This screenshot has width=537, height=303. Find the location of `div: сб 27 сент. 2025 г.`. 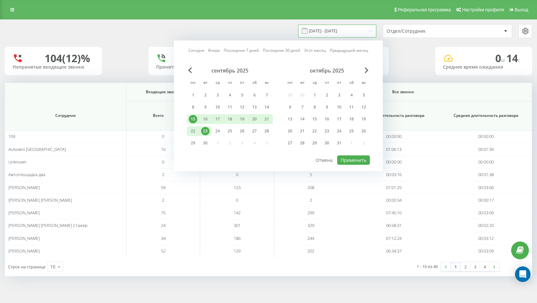

div: сб 27 сент. 2025 г. is located at coordinates (255, 131).